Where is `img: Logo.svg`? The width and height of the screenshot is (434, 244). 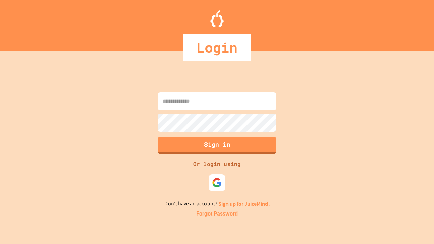
img: Logo.svg is located at coordinates (217, 19).